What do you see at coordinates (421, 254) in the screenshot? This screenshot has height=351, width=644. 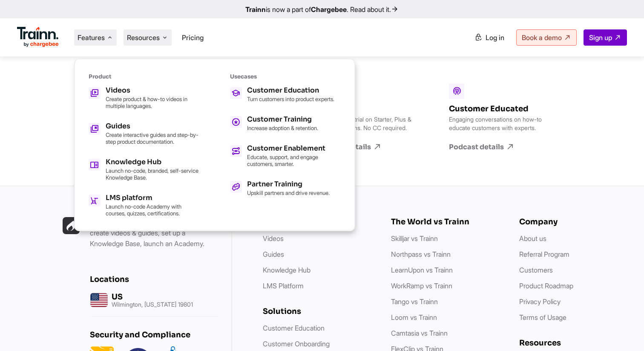 I see `a: Northpass vs Trainn` at bounding box center [421, 254].